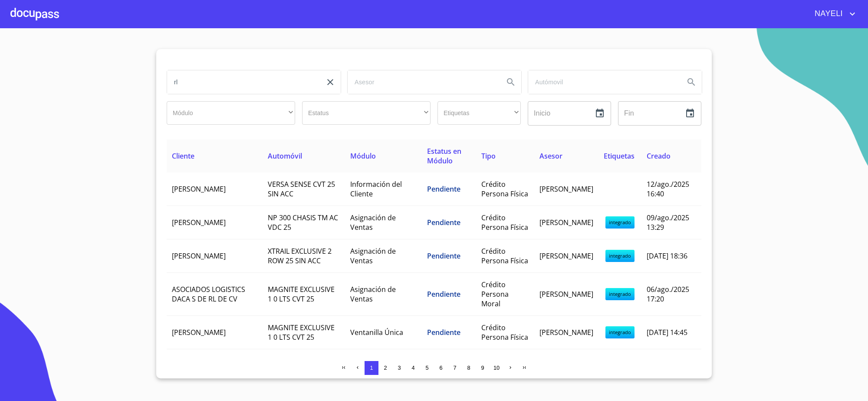 The width and height of the screenshot is (868, 401). What do you see at coordinates (454, 368) in the screenshot?
I see `span: 7` at bounding box center [454, 368].